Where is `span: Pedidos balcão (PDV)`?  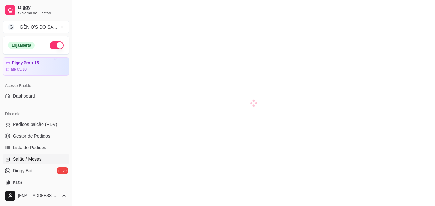 span: Pedidos balcão (PDV) is located at coordinates (35, 125).